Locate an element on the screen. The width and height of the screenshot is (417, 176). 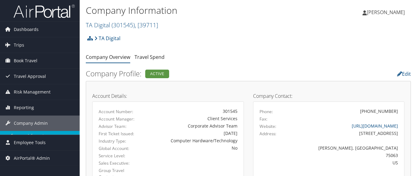
label: Website: is located at coordinates (268, 126).